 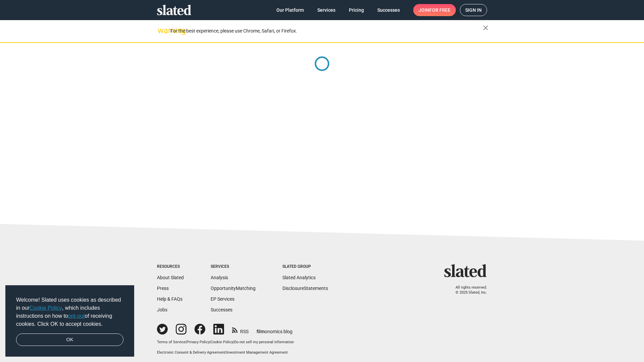 I want to click on span: Successes, so click(x=388, y=10).